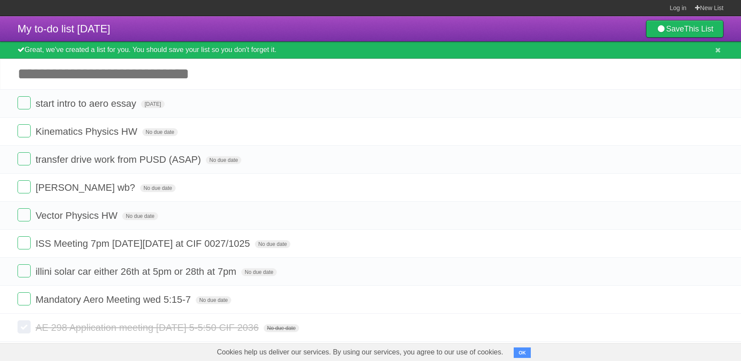 The height and width of the screenshot is (361, 741). Describe the element at coordinates (87, 131) in the screenshot. I see `span: Kinematics Physics HW` at that location.